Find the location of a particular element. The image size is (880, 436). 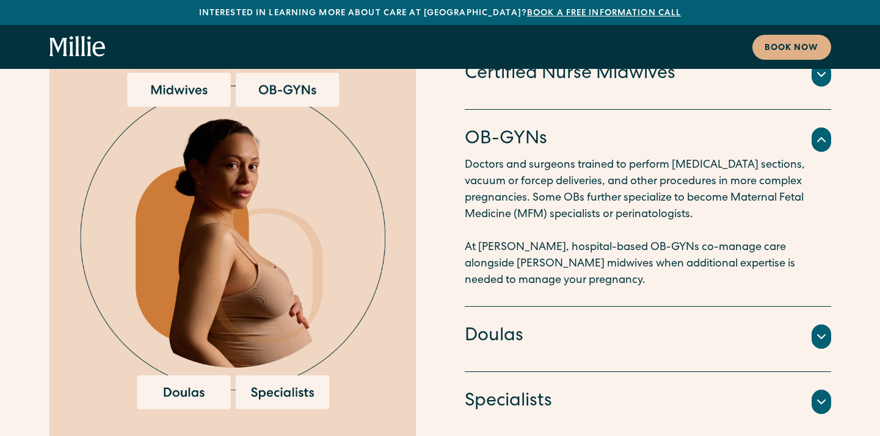

h4: OB-GYNs is located at coordinates (505, 140).